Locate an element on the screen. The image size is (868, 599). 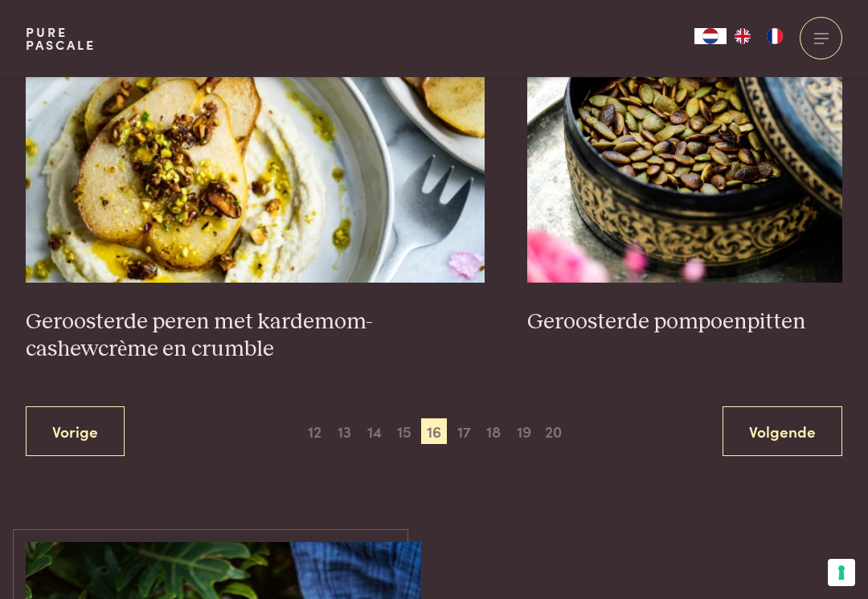
a: EN is located at coordinates (743, 36).